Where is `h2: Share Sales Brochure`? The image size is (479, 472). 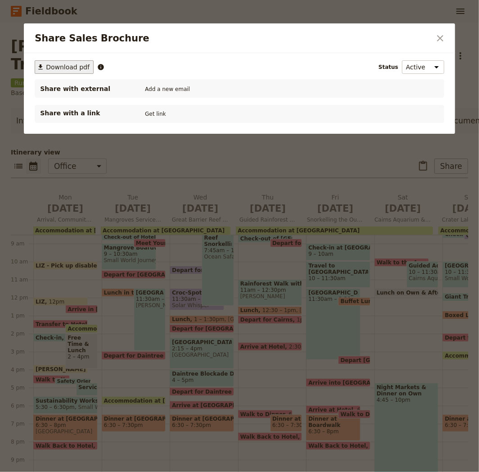
h2: Share Sales Brochure is located at coordinates (233, 38).